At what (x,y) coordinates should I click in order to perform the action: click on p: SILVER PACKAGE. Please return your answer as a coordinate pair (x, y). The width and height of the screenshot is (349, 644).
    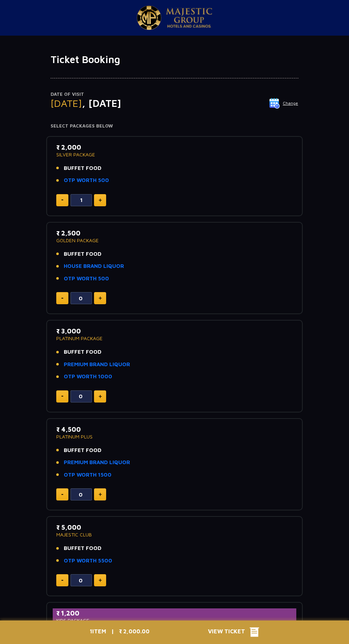
    Looking at the image, I should click on (174, 154).